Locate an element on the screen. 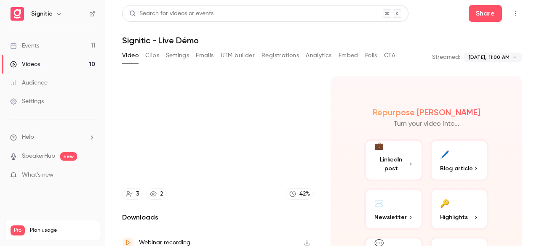 The image size is (539, 246). p: Streamed: is located at coordinates (446, 57).